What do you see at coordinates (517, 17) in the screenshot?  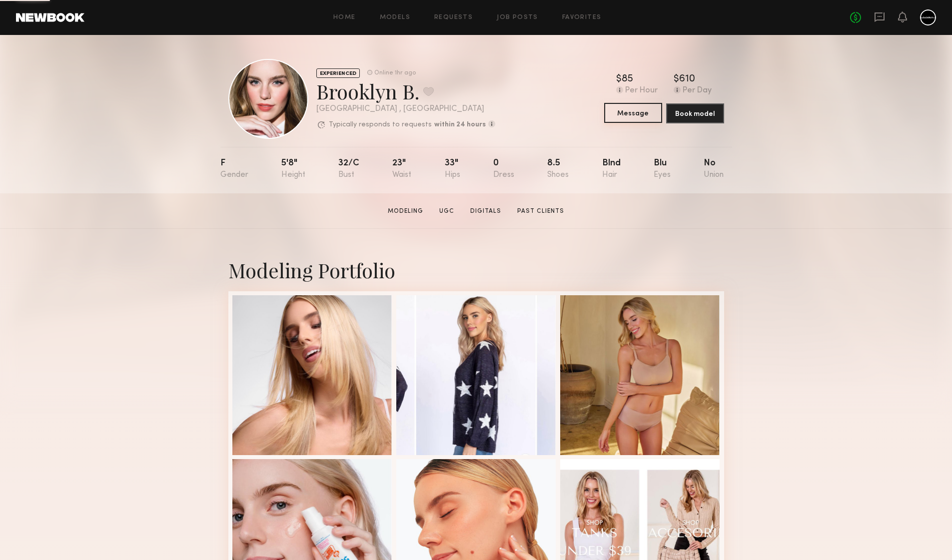 I see `a: Job Posts` at bounding box center [517, 17].